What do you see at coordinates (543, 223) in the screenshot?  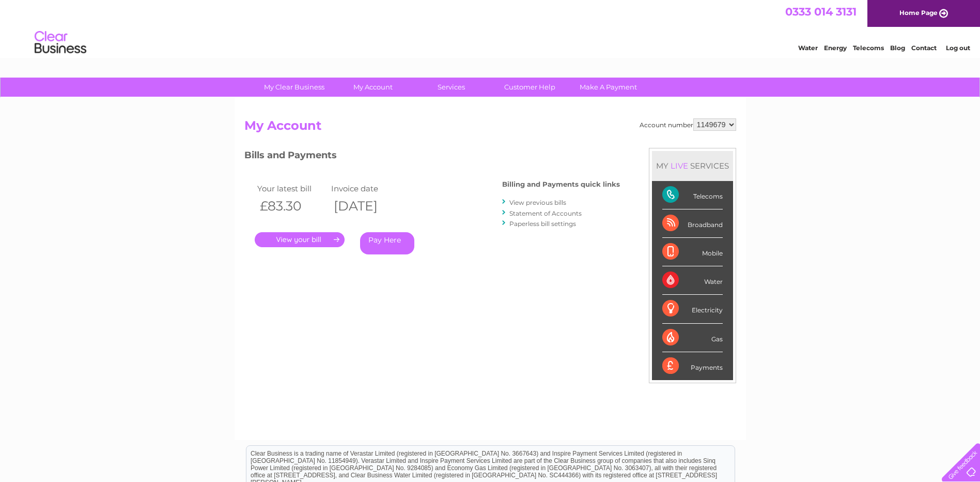 I see `a: Paperless bill settings` at bounding box center [543, 223].